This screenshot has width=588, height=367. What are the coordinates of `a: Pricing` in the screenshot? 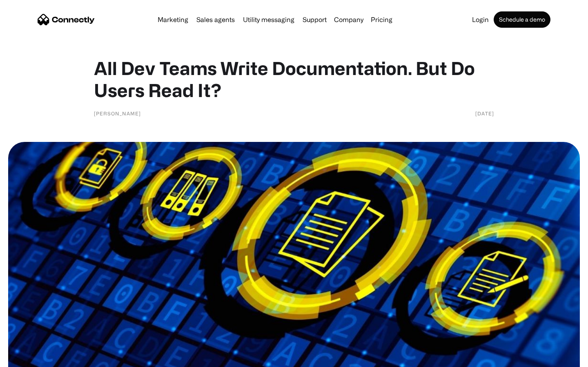 It's located at (382, 20).